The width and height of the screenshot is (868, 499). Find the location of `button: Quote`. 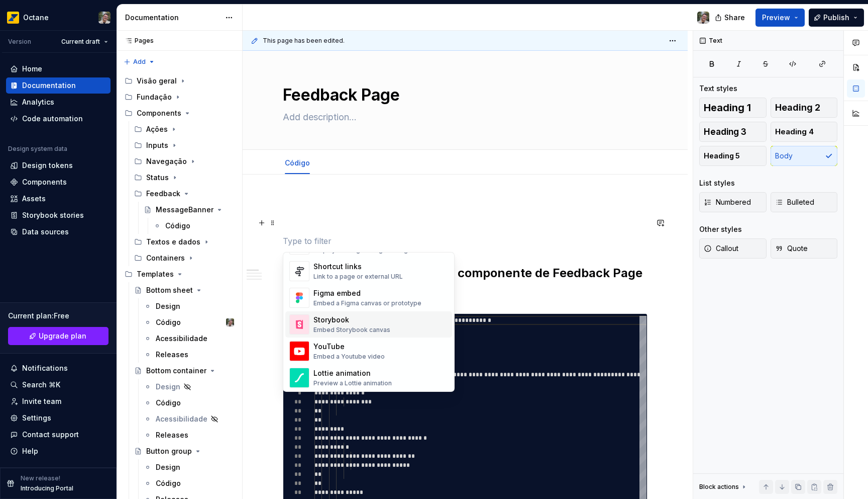

button: Quote is located at coordinates (804, 249).